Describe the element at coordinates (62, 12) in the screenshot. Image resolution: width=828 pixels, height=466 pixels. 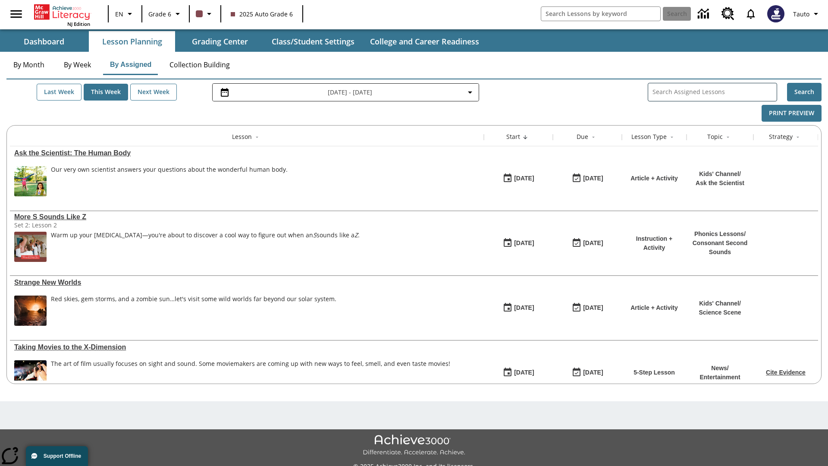
I see `a: Home` at that location.